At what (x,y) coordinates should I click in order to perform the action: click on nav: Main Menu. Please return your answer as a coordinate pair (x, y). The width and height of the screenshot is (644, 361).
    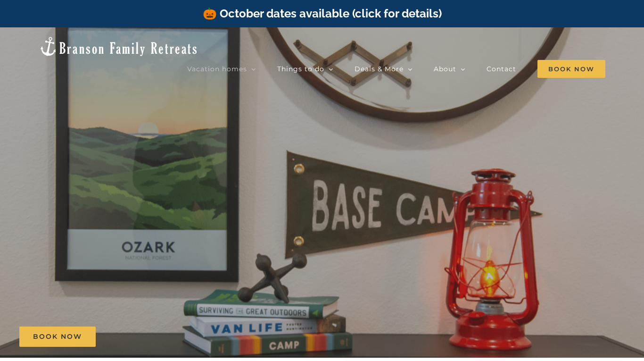
    Looking at the image, I should click on (396, 69).